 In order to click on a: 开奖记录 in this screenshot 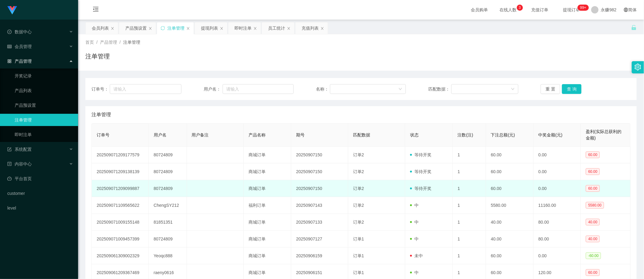, I will do `click(44, 76)`.